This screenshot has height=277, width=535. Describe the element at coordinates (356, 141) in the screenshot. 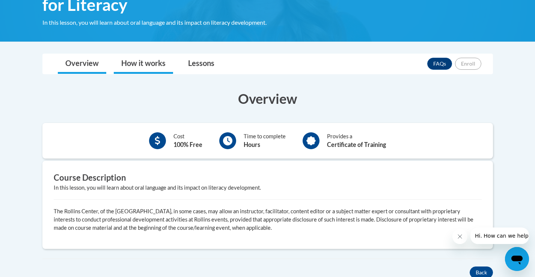

I see `div: Provides a` at that location.